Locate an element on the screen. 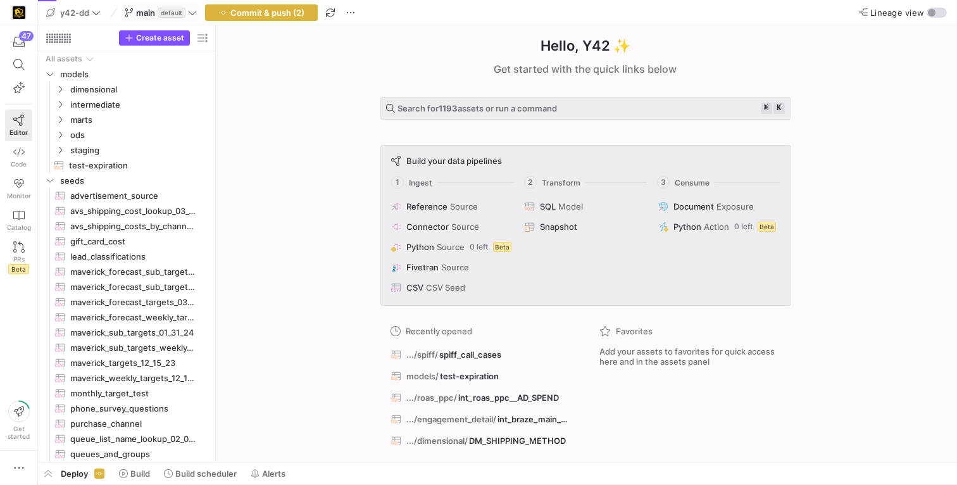  span: purchase_channel​​​​​​ is located at coordinates (133, 423).